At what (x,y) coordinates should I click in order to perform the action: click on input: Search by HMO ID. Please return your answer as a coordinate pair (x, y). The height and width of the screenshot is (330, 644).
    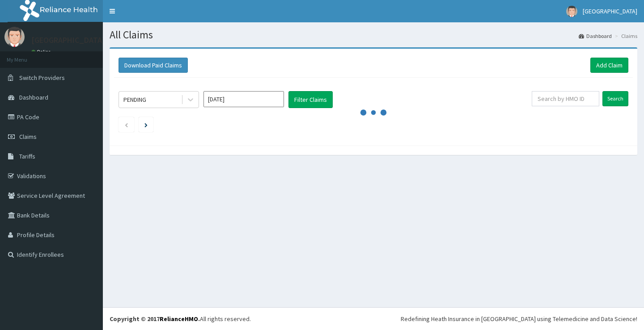
    Looking at the image, I should click on (565, 99).